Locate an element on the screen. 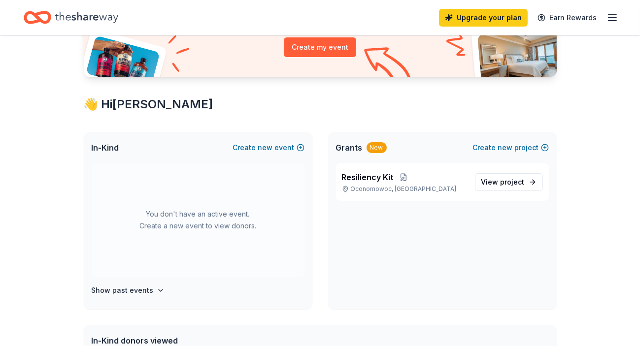 The width and height of the screenshot is (640, 346). a: Home is located at coordinates (71, 17).